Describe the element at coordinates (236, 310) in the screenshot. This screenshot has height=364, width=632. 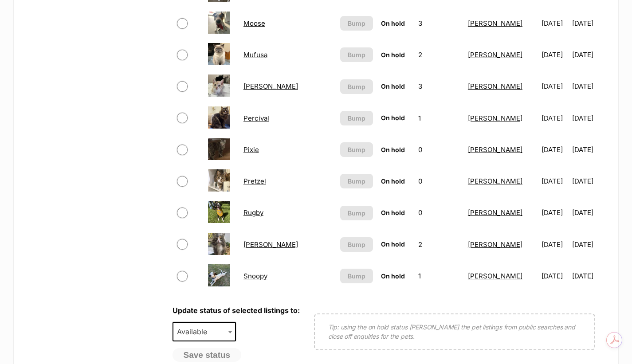
I see `label: Update status of selected listings to:` at that location.